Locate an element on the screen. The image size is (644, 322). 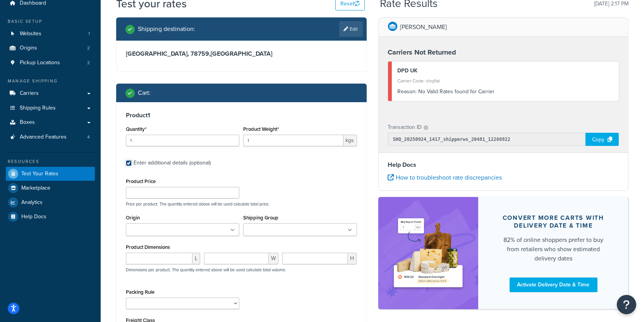
div: Carrier Code: shqflat is located at coordinates (505, 81).